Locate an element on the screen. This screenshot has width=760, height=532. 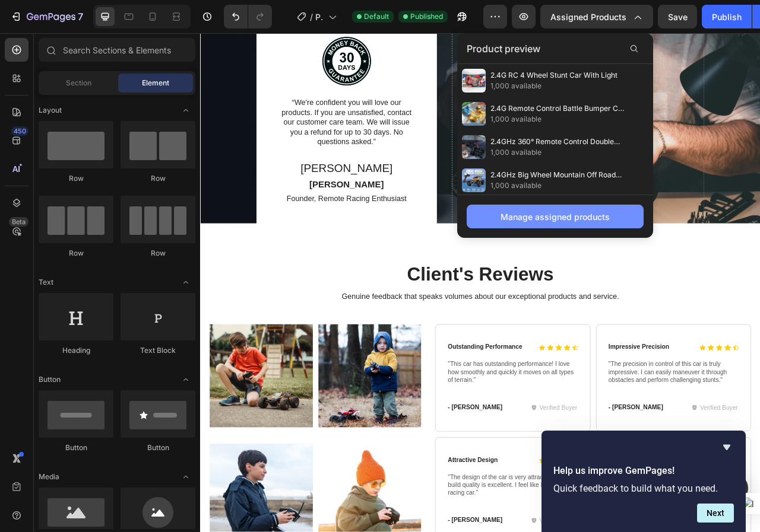
p: Impressive Precision is located at coordinates (572, 400).